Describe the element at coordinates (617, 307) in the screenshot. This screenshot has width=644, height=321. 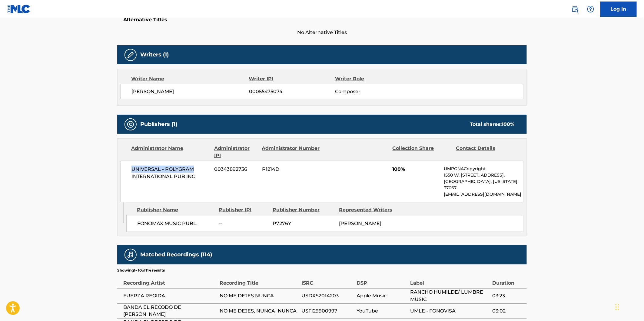
I see `div: Drag` at that location.